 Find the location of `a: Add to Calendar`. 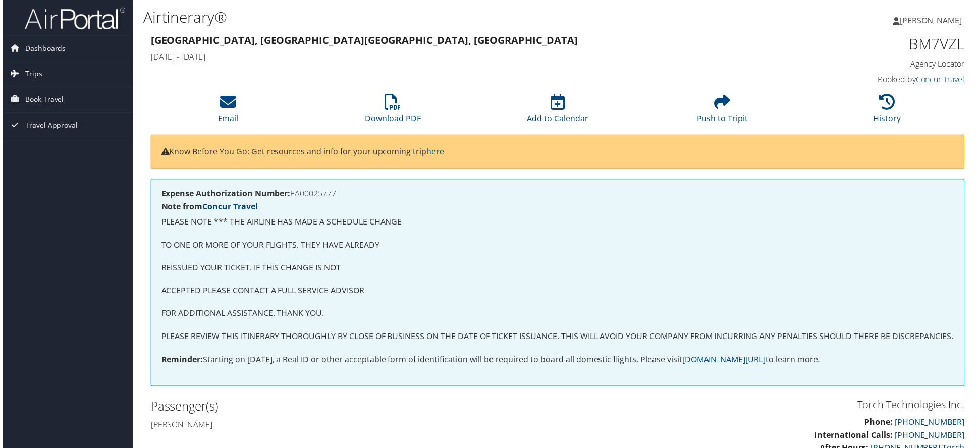

a: Add to Calendar is located at coordinates (557, 112).